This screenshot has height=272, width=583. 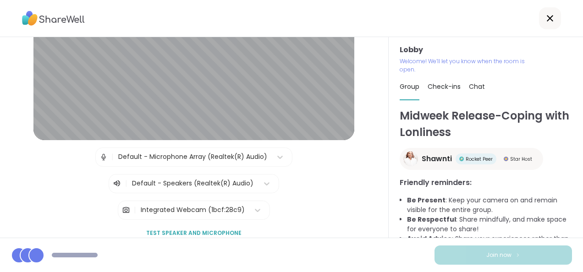 I want to click on span: Chat, so click(x=476, y=87).